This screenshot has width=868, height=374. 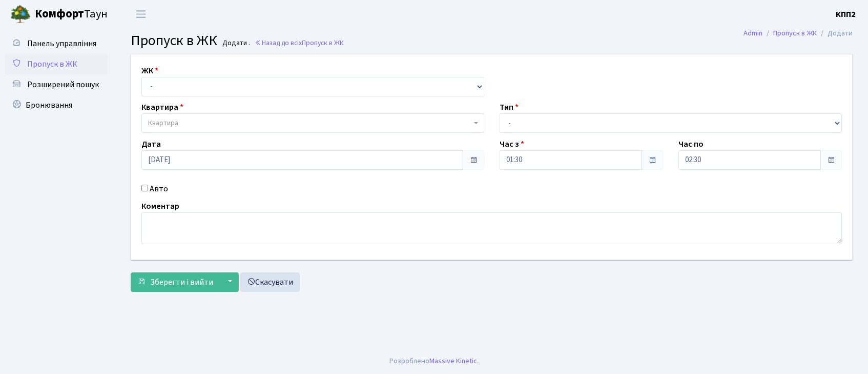 What do you see at coordinates (71, 14) in the screenshot?
I see `span: Таун` at bounding box center [71, 14].